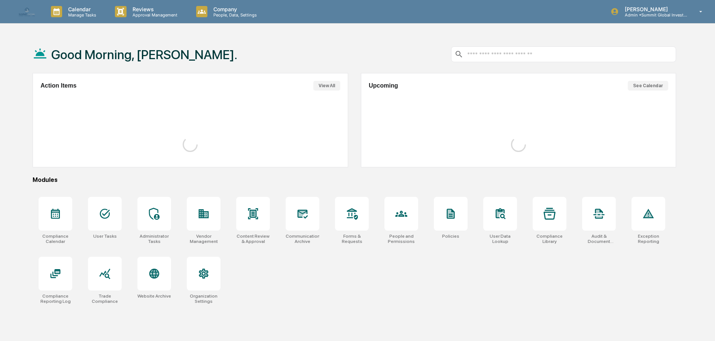  Describe the element at coordinates (27, 12) in the screenshot. I see `img: logo` at that location.